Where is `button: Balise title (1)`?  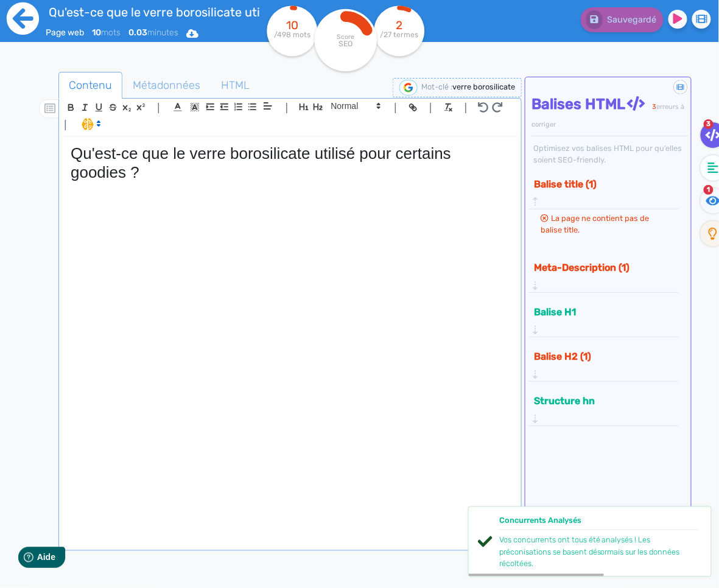
button: Balise title (1) is located at coordinates (600, 184).